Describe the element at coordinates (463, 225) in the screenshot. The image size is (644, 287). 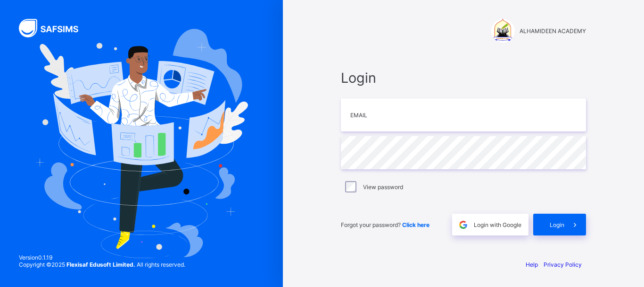
I see `img: google.396cfc9801f0270233282035f929180a.svg` at that location.